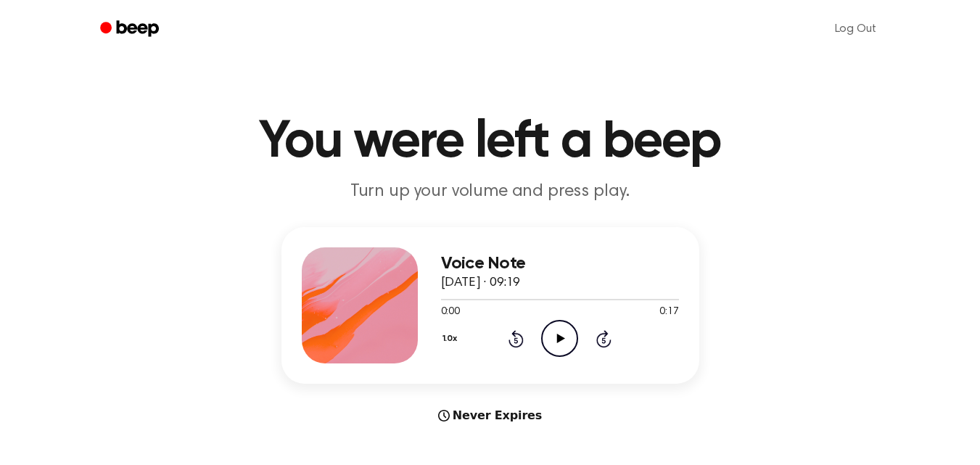 The width and height of the screenshot is (980, 465). Describe the element at coordinates (855, 29) in the screenshot. I see `a: Log Out` at that location.